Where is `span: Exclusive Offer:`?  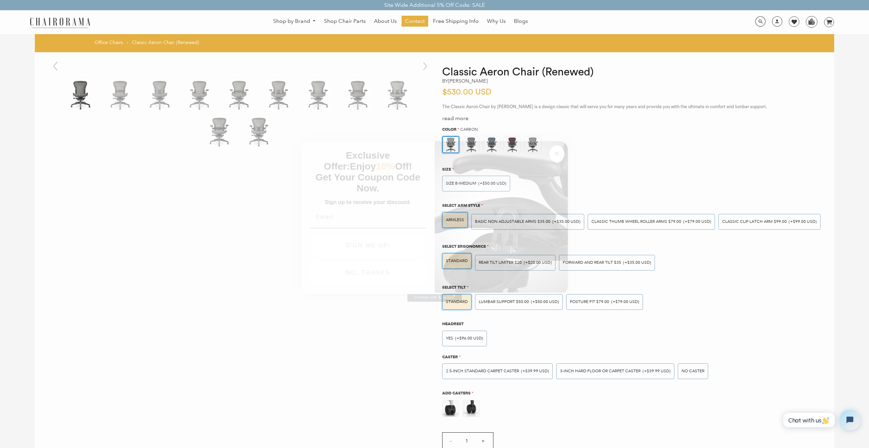
span: Exclusive Offer: is located at coordinates (357, 161).